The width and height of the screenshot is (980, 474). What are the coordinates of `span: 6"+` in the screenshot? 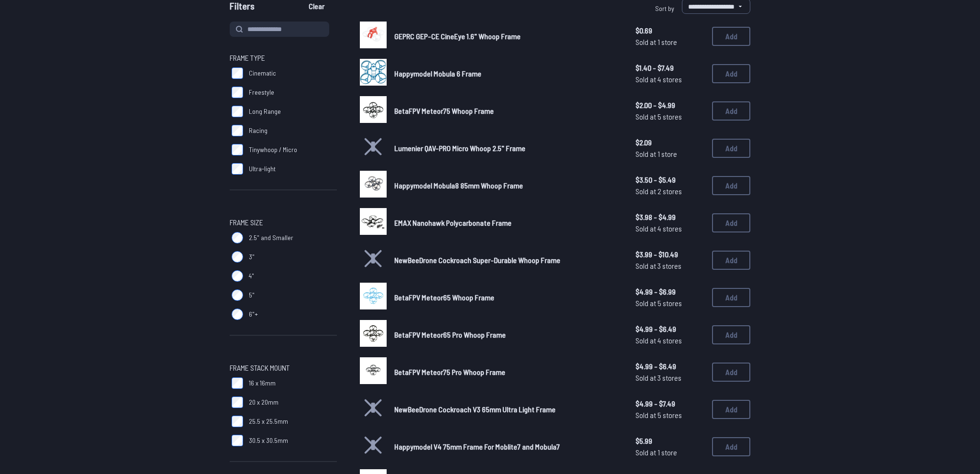 It's located at (253, 314).